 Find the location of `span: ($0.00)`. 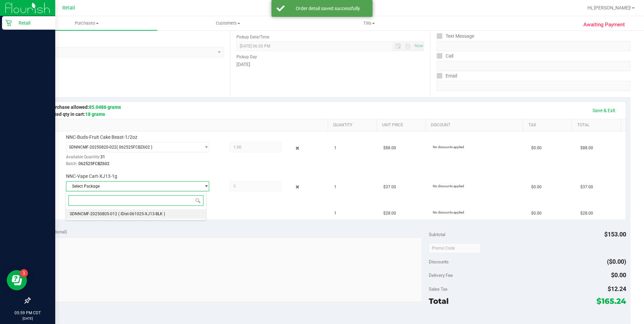

span: ($0.00) is located at coordinates (616, 261).